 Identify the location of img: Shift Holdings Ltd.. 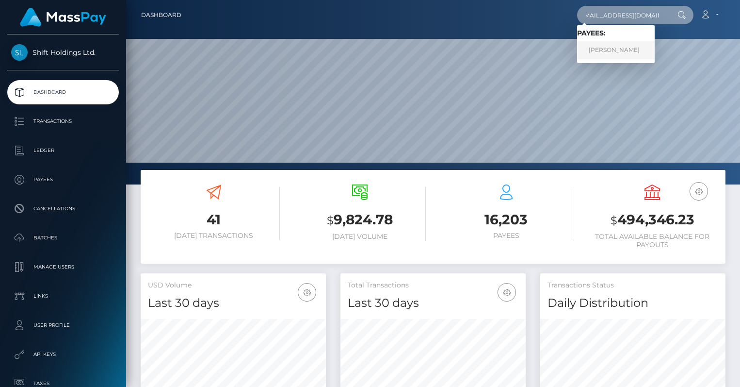
(19, 52).